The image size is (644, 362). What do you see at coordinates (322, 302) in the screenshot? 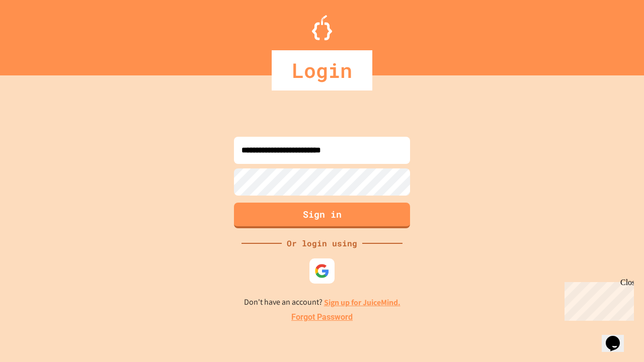
I see `p: Don't have an account?` at bounding box center [322, 302].